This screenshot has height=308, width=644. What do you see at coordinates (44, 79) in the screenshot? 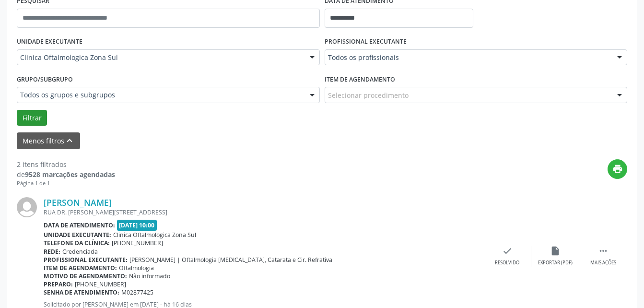
I see `label: Grupo/Subgrupo` at bounding box center [44, 79].